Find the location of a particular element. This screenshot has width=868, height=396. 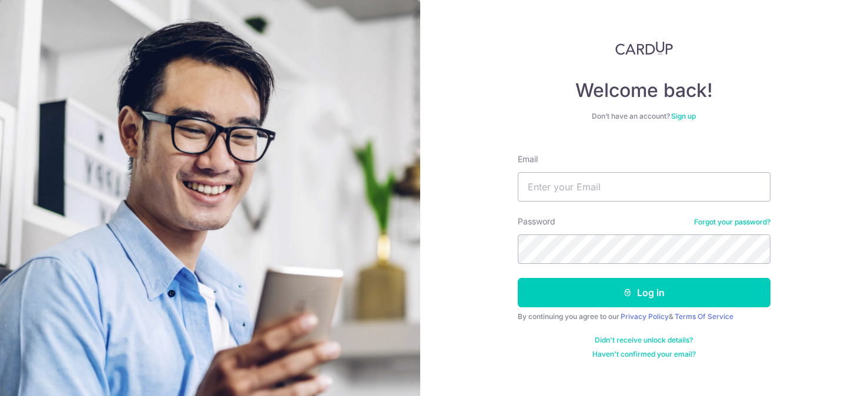

div: By continuing you agree to our & is located at coordinates (644, 317).